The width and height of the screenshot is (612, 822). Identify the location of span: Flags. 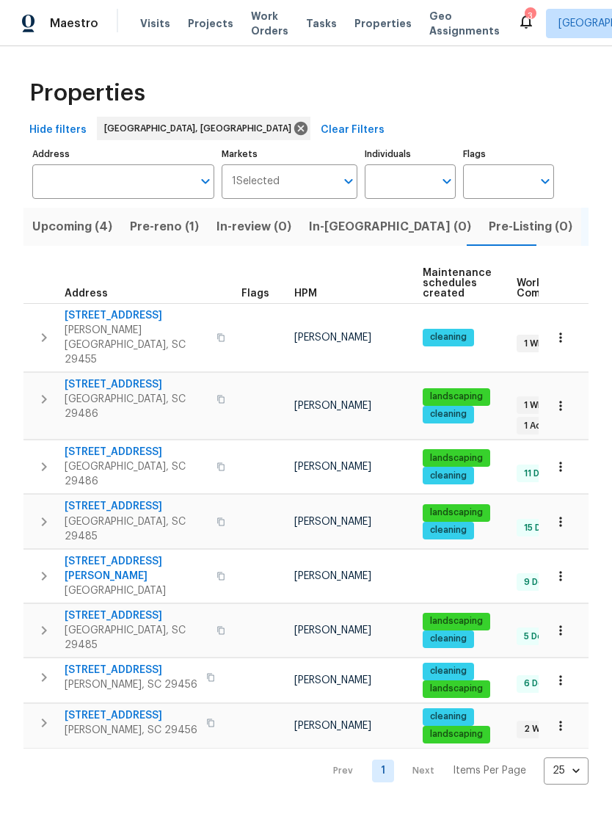
(256, 294).